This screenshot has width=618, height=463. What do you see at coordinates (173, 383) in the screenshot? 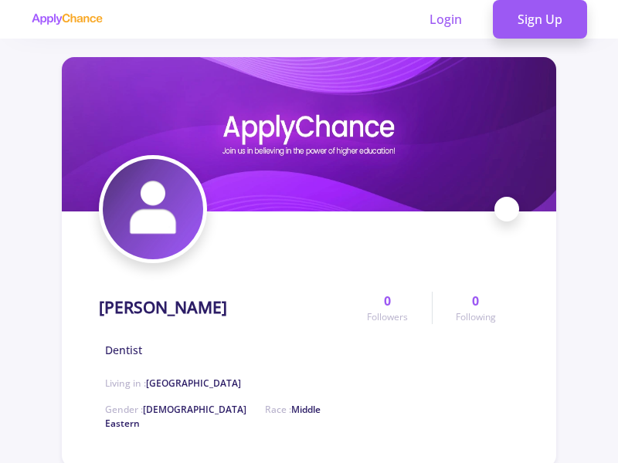
I see `span: Living in :` at bounding box center [173, 383].